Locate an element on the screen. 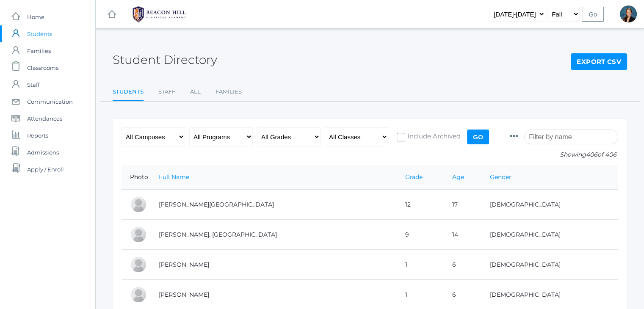 The height and width of the screenshot is (309, 644). div: Charlotte Abdulla is located at coordinates (139, 205).